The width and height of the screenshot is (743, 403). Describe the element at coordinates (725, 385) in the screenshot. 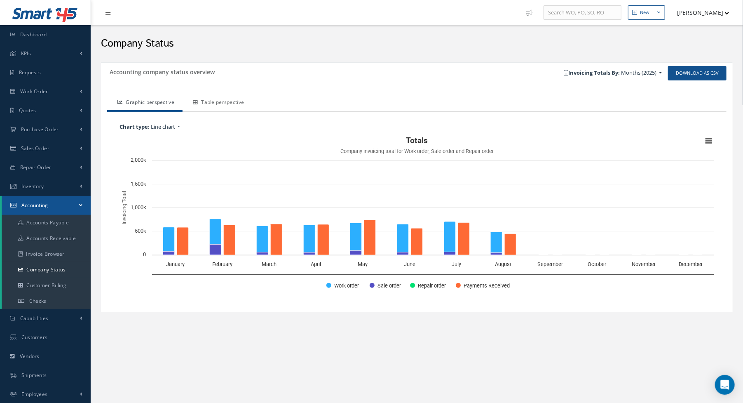

I see `div: Open Intercom Messenger` at that location.